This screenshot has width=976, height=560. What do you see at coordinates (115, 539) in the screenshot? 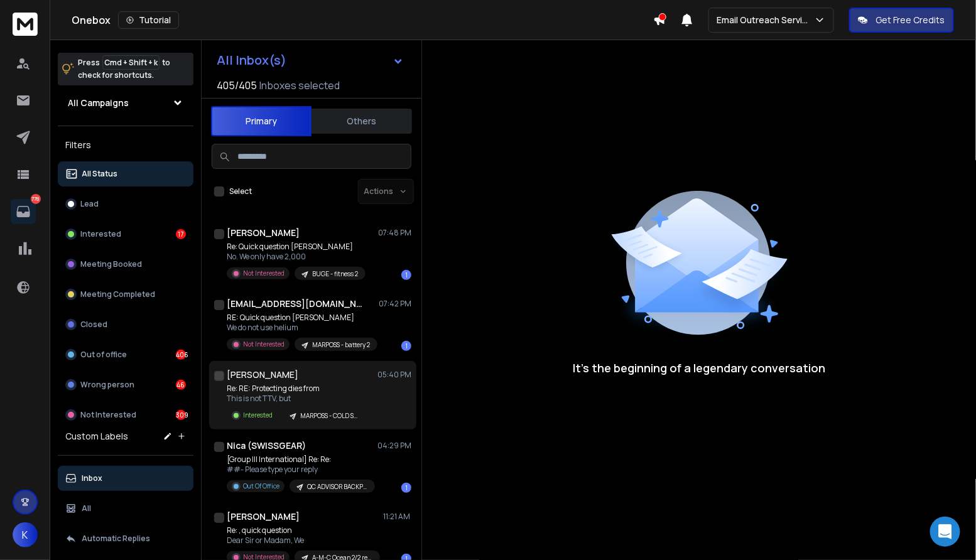
I see `p: Automatic Replies` at bounding box center [115, 539].